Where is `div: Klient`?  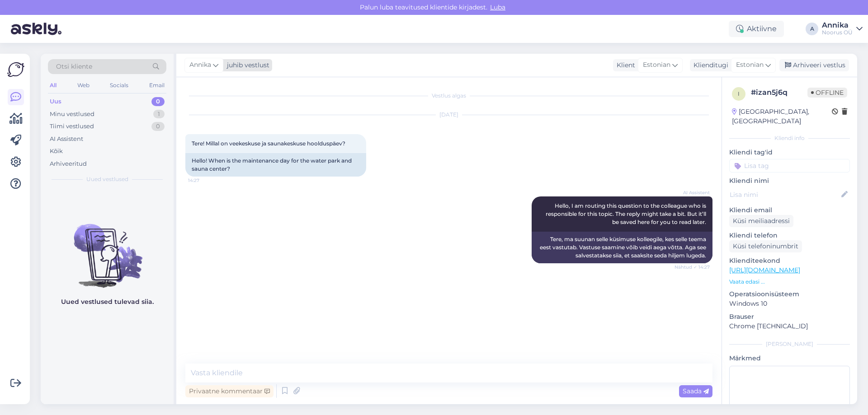 div: Klient is located at coordinates (624, 65).